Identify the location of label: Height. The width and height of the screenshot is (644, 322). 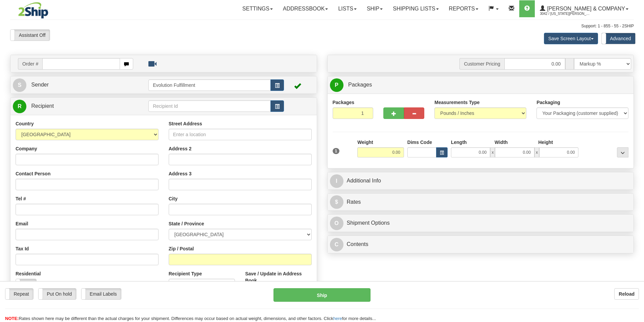
(545, 142).